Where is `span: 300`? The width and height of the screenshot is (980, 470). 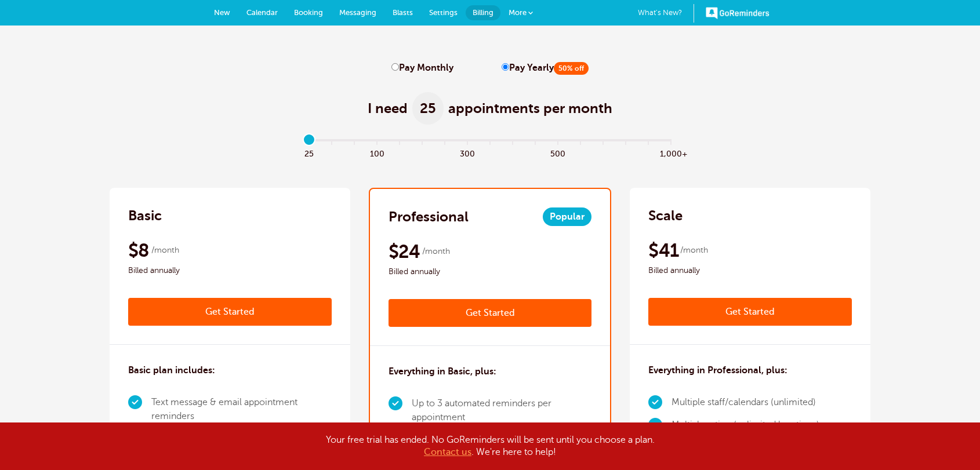 span: 300 is located at coordinates (468, 152).